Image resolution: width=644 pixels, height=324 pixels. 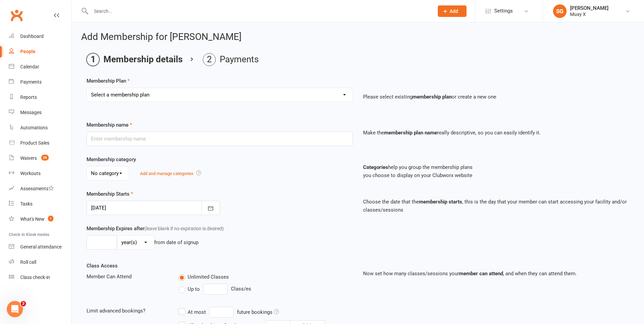 What do you see at coordinates (496, 97) in the screenshot?
I see `p: Please select existing or create a new one` at bounding box center [496, 97].